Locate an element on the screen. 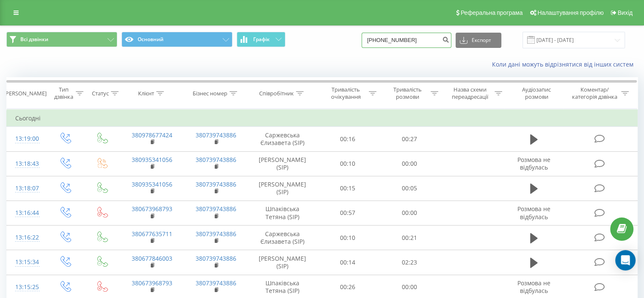  a: 380677846003 is located at coordinates (152, 258).